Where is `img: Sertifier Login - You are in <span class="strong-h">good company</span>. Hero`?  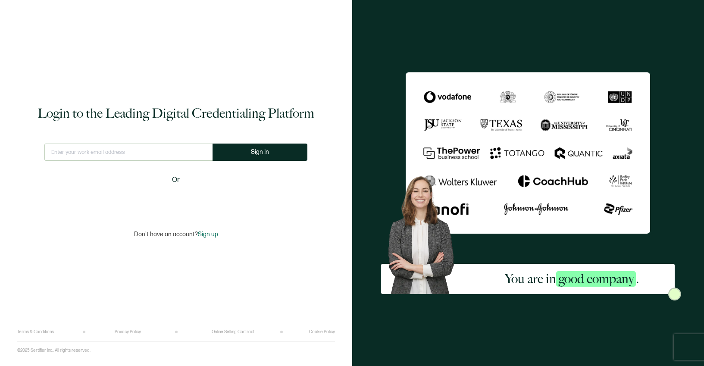
img: Sertifier Login - You are in <span class="strong-h">good company</span>. Hero is located at coordinates (425, 232).